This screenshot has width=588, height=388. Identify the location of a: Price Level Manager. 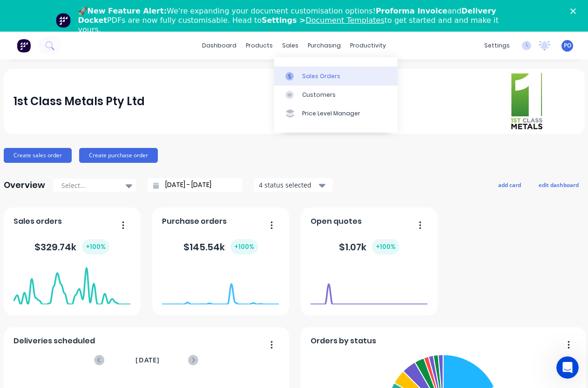
(335, 114).